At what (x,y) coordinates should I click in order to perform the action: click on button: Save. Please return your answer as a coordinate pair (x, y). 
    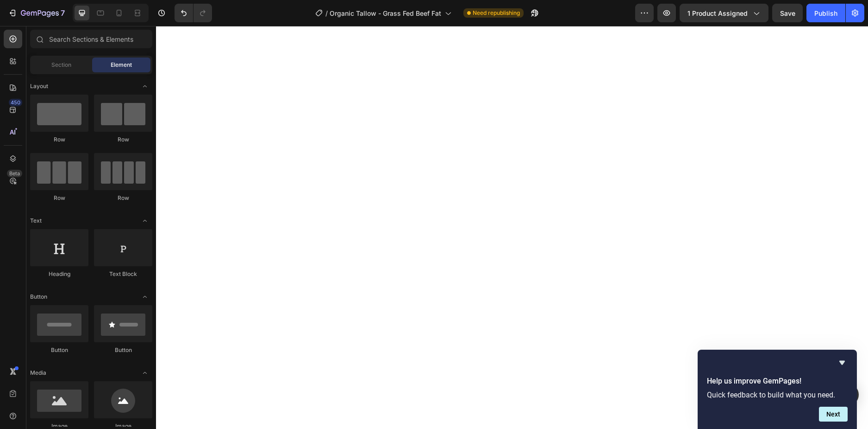
    Looking at the image, I should click on (788, 13).